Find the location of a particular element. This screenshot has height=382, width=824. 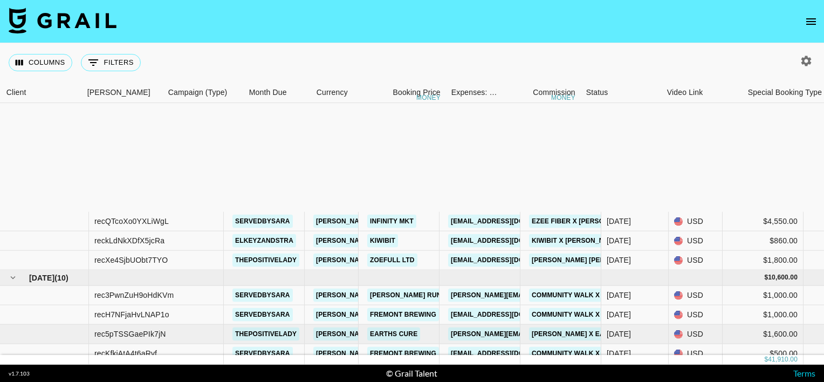

div: recQTcoXo0YXLiWgL is located at coordinates (132, 221).